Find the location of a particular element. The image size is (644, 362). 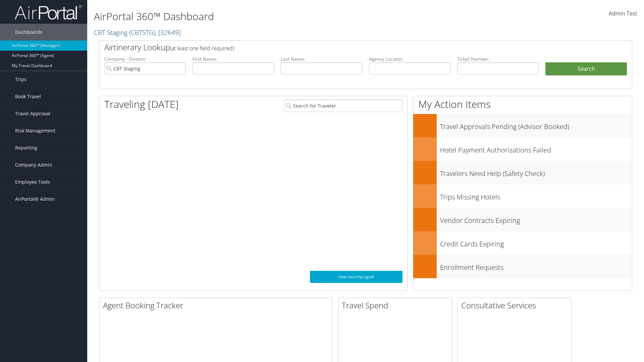

h3: Credit Cards Expiring is located at coordinates (536, 243).